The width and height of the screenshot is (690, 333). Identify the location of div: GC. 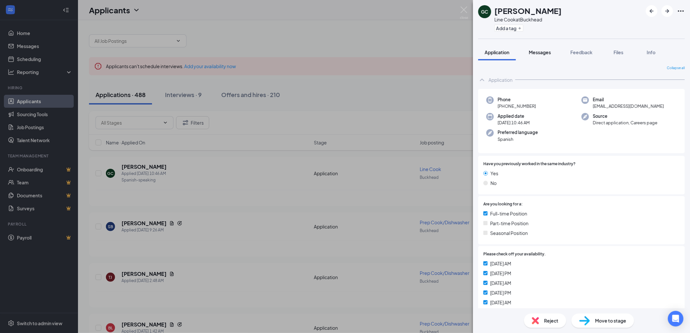
(484, 12).